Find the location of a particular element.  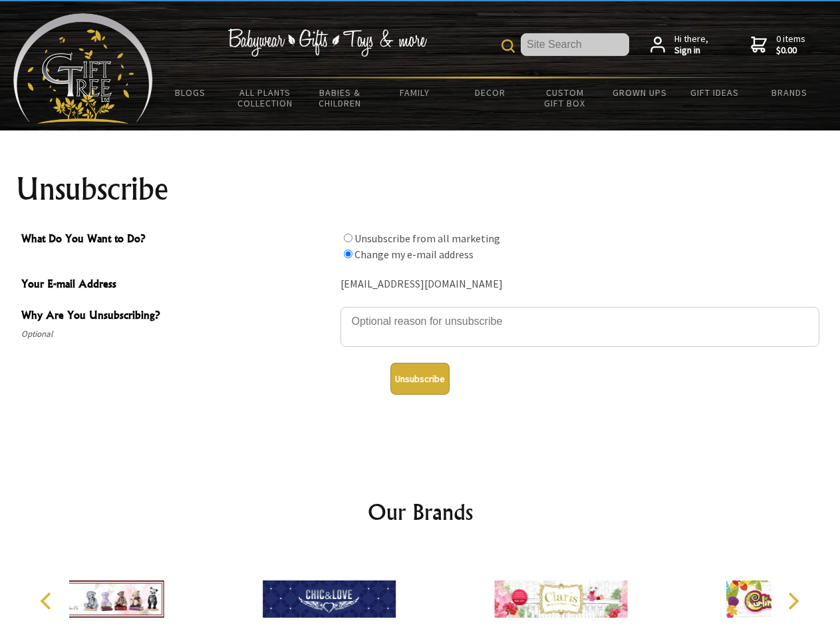

a: Hi there,Sign in is located at coordinates (679, 44).